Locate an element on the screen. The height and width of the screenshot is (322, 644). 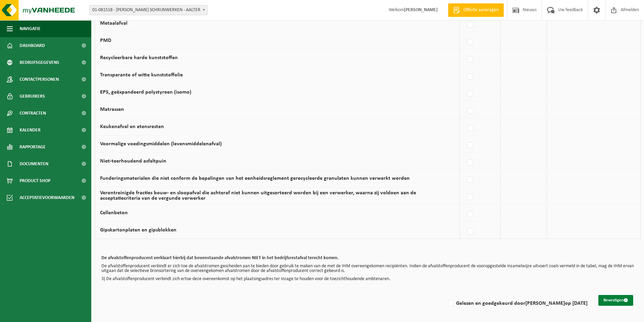
label: EPS, geëxpandeerd polystyreen (isomo) is located at coordinates (146, 92).